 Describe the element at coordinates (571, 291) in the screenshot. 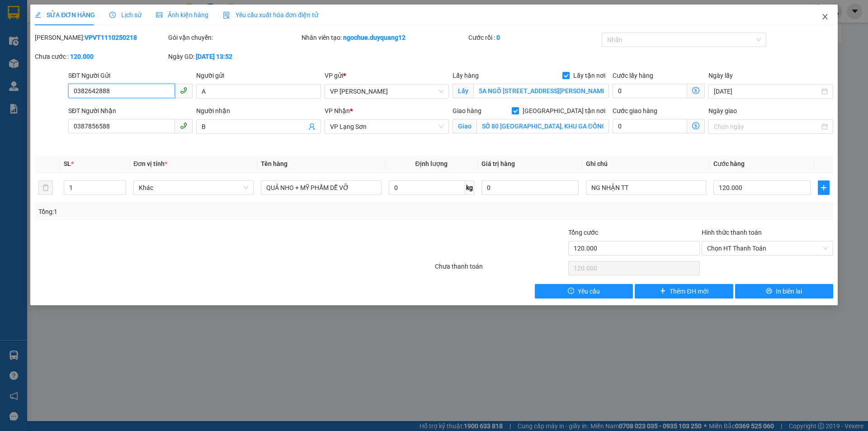

I see `span: exclamation-circle` at that location.